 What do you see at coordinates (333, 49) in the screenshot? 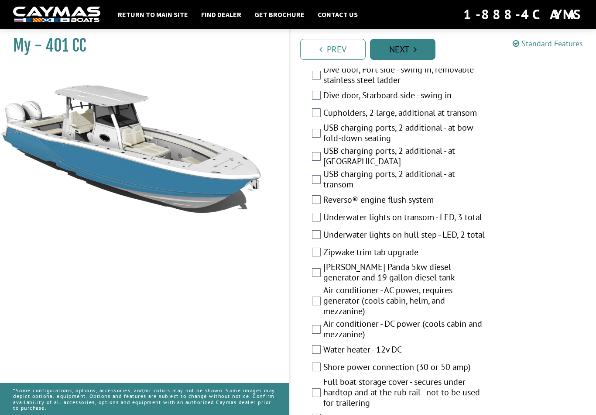
I see `a: Prev` at bounding box center [333, 49].